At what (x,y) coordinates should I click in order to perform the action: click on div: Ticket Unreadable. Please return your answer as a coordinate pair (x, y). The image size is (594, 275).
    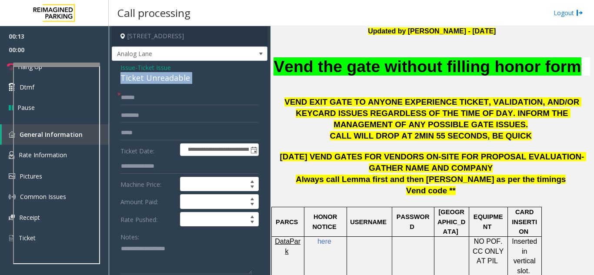
    Looking at the image, I should click on (190, 78).